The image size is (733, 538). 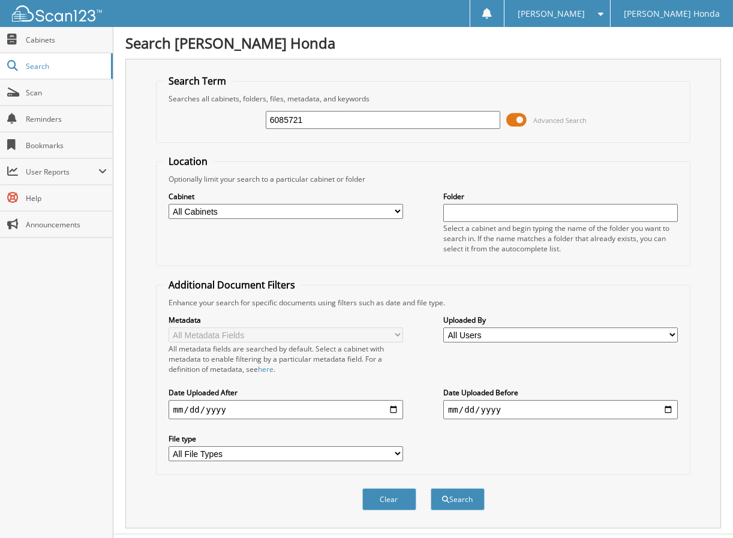 I want to click on span: Bookmarks, so click(x=66, y=145).